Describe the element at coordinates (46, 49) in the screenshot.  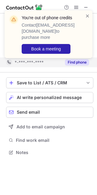
I see `button: Book a meeting` at that location.